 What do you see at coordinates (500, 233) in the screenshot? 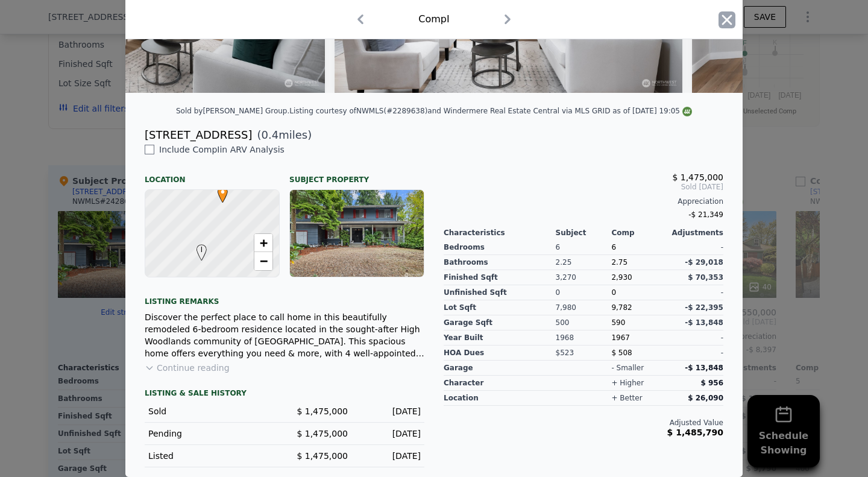
I see `div: Characteristics` at bounding box center [500, 233].